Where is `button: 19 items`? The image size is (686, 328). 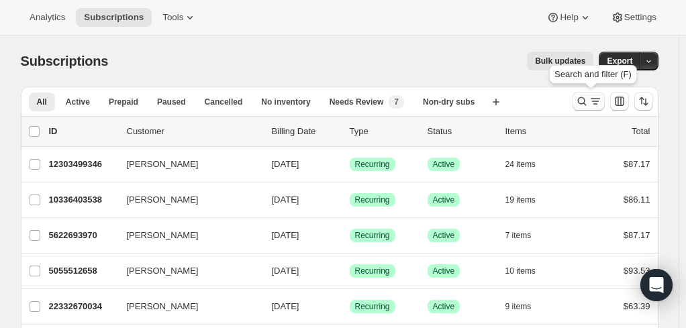 button: 19 items is located at coordinates (528, 200).